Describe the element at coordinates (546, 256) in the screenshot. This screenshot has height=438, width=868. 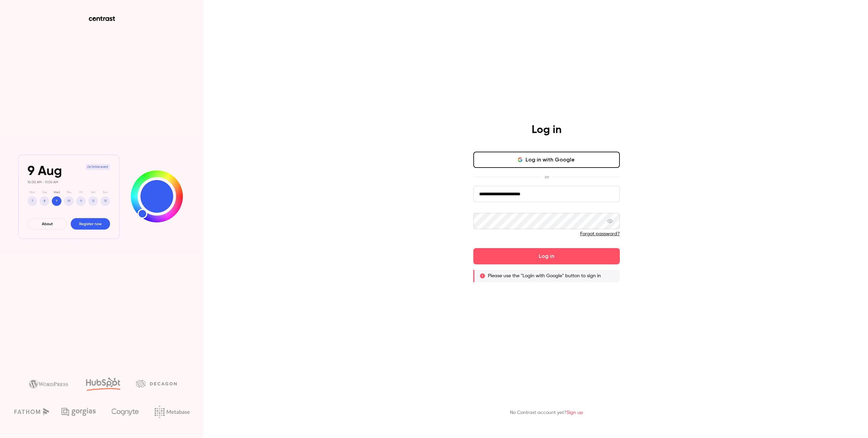
I see `button: Log in` at that location.